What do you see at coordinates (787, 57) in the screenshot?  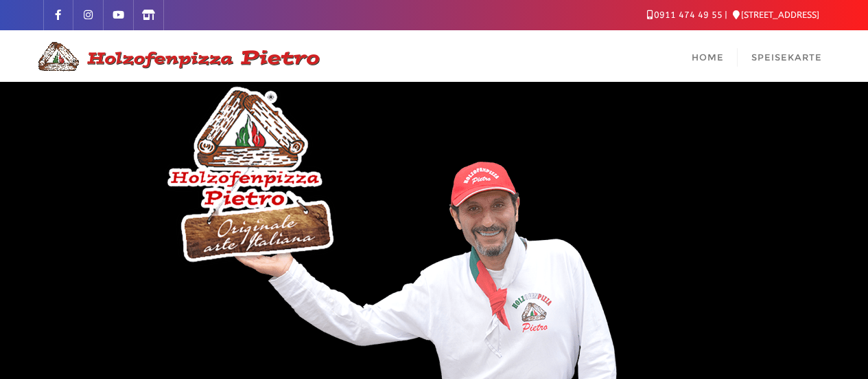 I see `span: Speisekarte` at bounding box center [787, 57].